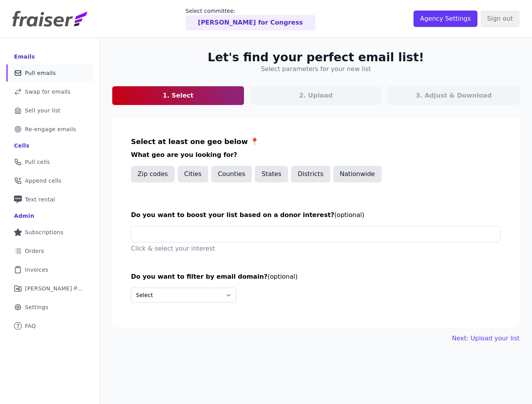 The height and width of the screenshot is (404, 532). What do you see at coordinates (316, 249) in the screenshot?
I see `p: Click & select your interest` at bounding box center [316, 249].